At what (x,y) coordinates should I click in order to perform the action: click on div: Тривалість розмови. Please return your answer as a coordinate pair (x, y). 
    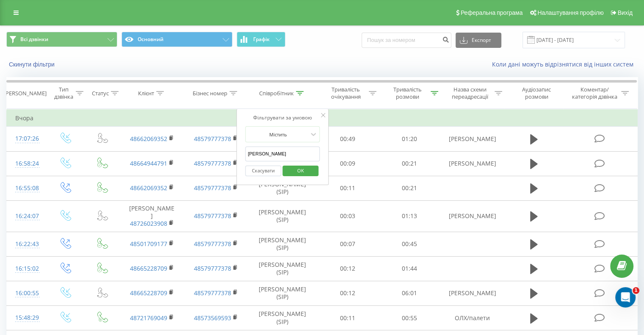
    Looking at the image, I should click on (407, 94).